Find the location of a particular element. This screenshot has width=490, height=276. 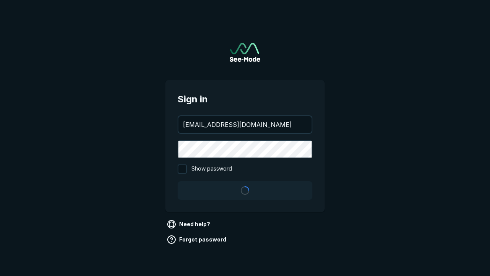

a: Go to sign in is located at coordinates (245, 52).